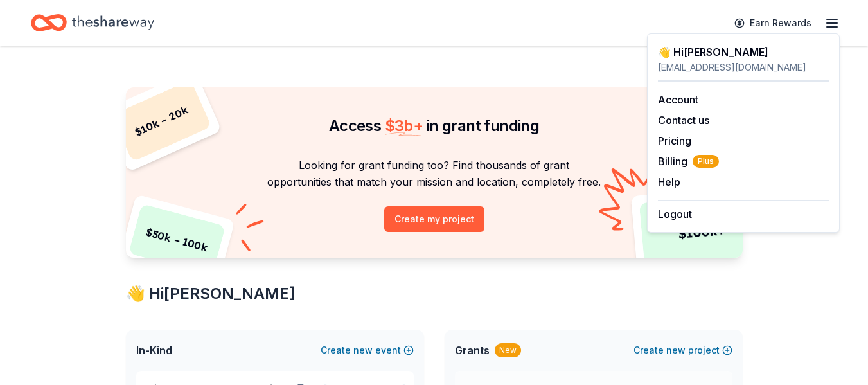 The height and width of the screenshot is (385, 868). Describe the element at coordinates (434, 125) in the screenshot. I see `span: Access in grant funding` at that location.